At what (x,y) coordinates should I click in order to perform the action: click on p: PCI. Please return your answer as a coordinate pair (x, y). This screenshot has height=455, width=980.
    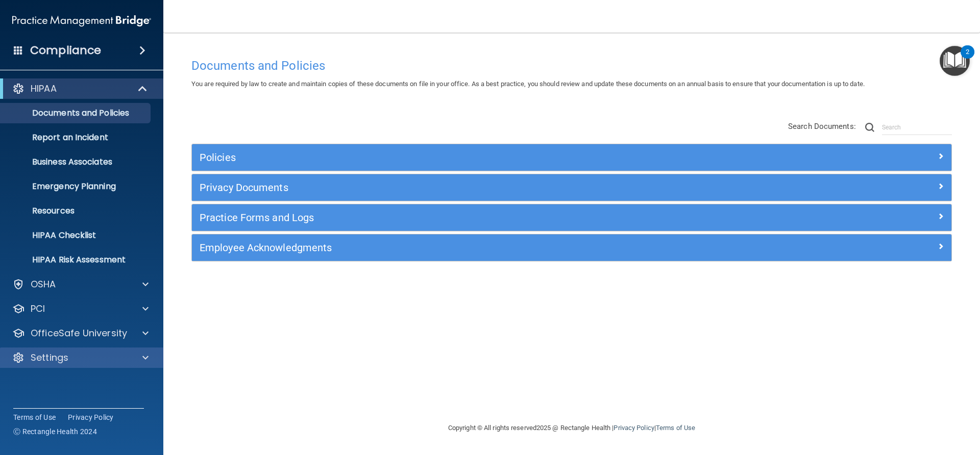
    Looking at the image, I should click on (38, 309).